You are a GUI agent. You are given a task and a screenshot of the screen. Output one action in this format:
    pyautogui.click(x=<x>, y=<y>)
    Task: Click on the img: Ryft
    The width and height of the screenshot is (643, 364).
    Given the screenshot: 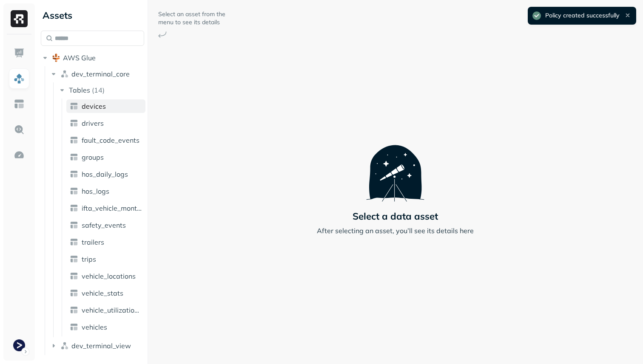 What is the action you would take?
    pyautogui.click(x=19, y=18)
    